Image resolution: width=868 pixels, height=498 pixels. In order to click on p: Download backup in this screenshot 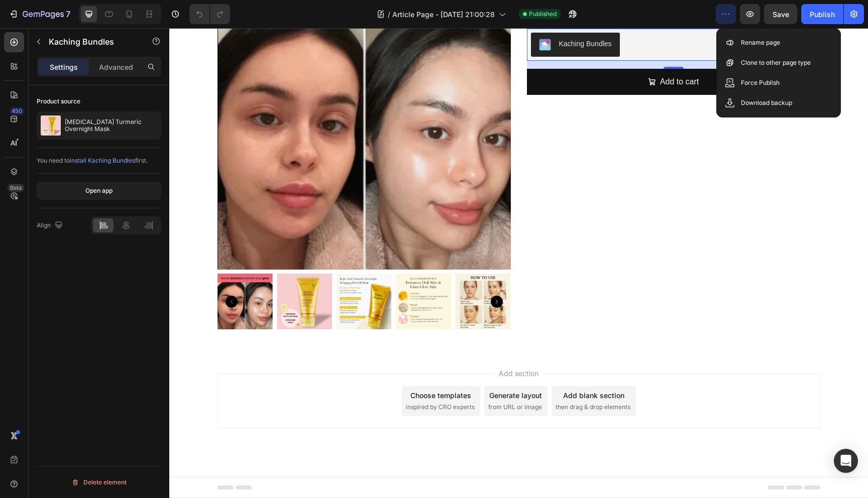, I will do `click(766, 103)`.